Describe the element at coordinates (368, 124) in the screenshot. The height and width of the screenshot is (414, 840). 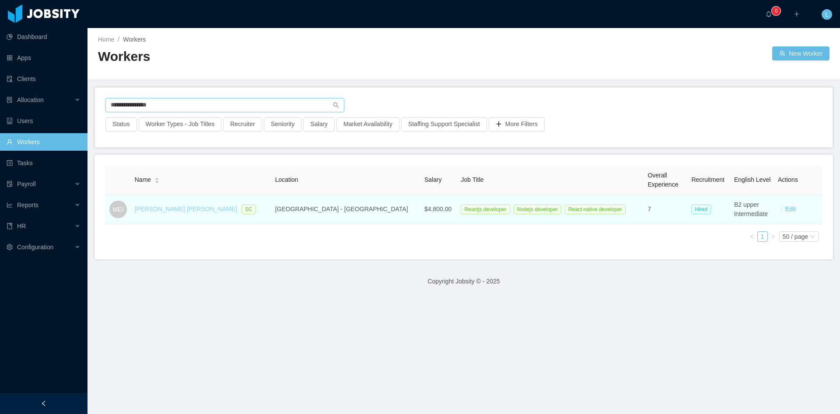
I see `button: Market Availability` at that location.